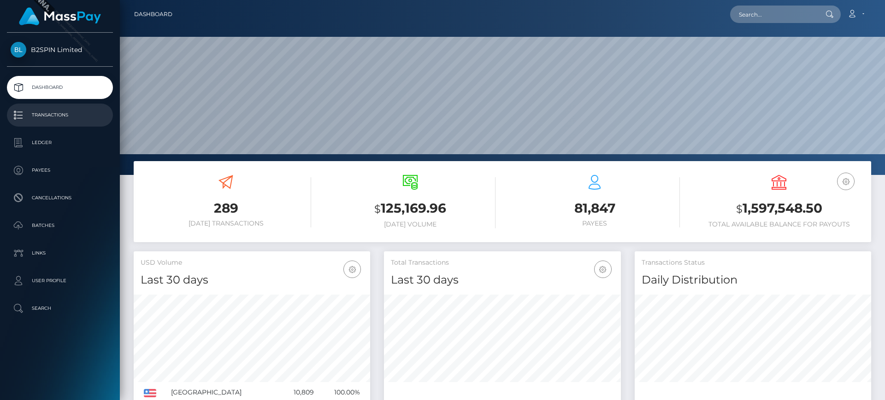  I want to click on h5: USD Volume, so click(252, 263).